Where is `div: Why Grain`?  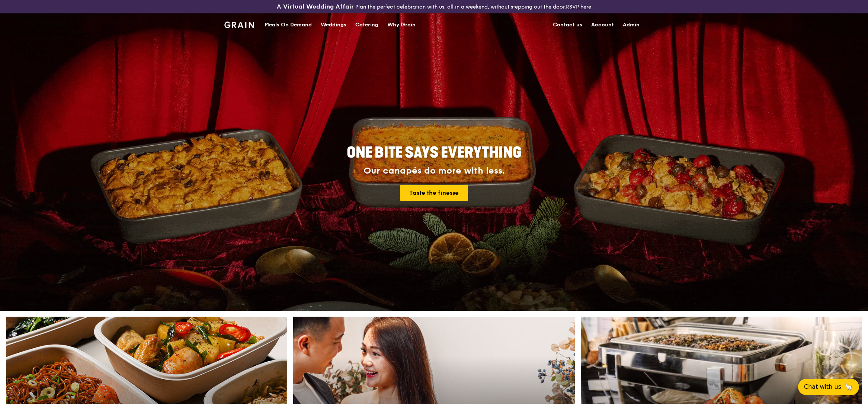 div: Why Grain is located at coordinates (402, 25).